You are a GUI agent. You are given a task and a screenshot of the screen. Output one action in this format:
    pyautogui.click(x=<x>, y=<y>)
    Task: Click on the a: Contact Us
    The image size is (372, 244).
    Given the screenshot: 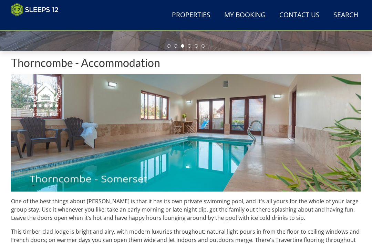 What is the action you would take?
    pyautogui.click(x=300, y=15)
    